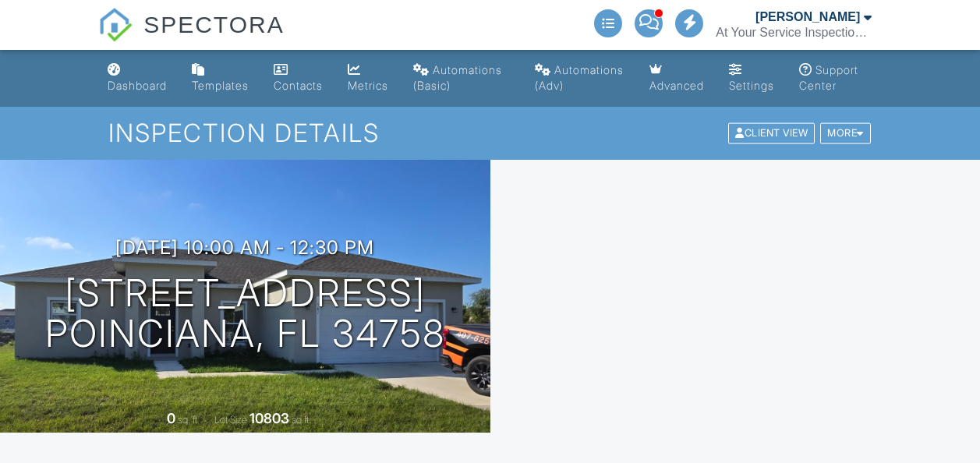 The width and height of the screenshot is (980, 463). What do you see at coordinates (457, 77) in the screenshot?
I see `div: Automations (Basic)` at bounding box center [457, 77].